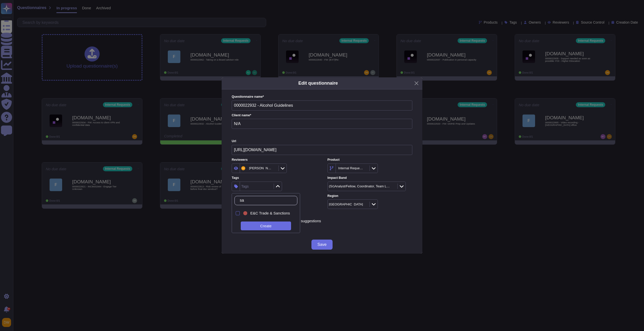 This screenshot has width=644, height=331. I want to click on div: Internal Requests, so click(350, 168).